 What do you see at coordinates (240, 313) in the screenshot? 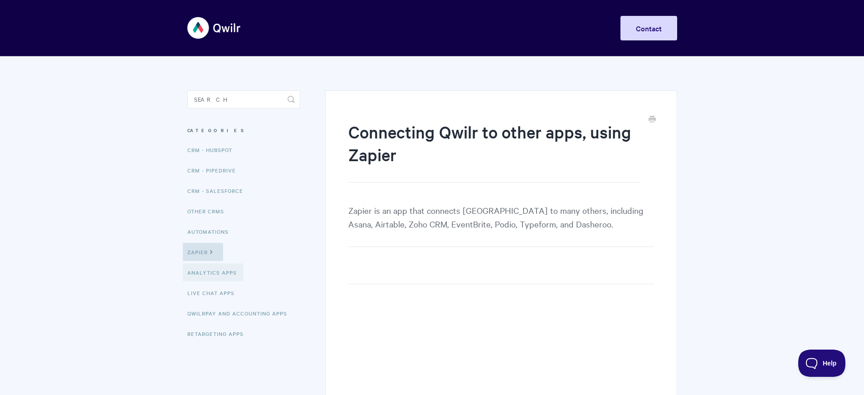
I see `a: QwilrPay and Accounting Apps` at bounding box center [240, 313].